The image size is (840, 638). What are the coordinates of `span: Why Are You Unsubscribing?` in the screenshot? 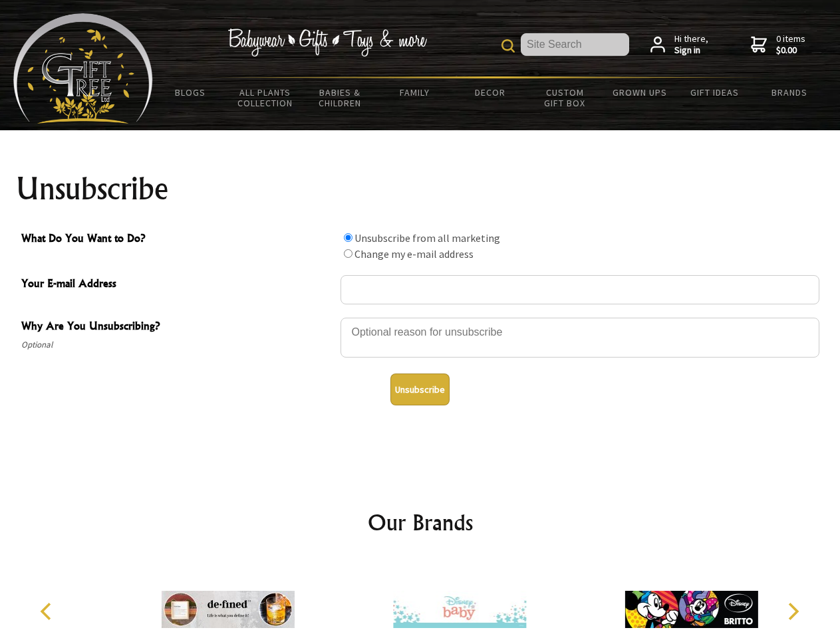 It's located at (178, 327).